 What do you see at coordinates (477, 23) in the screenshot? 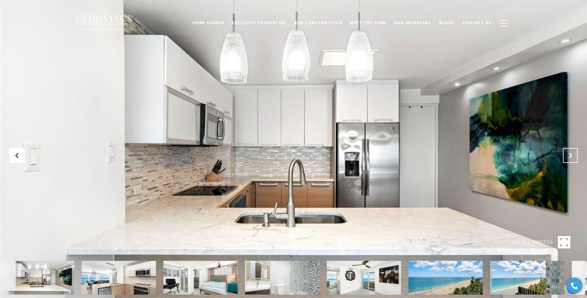
I see `span: Contact Us` at bounding box center [477, 23].